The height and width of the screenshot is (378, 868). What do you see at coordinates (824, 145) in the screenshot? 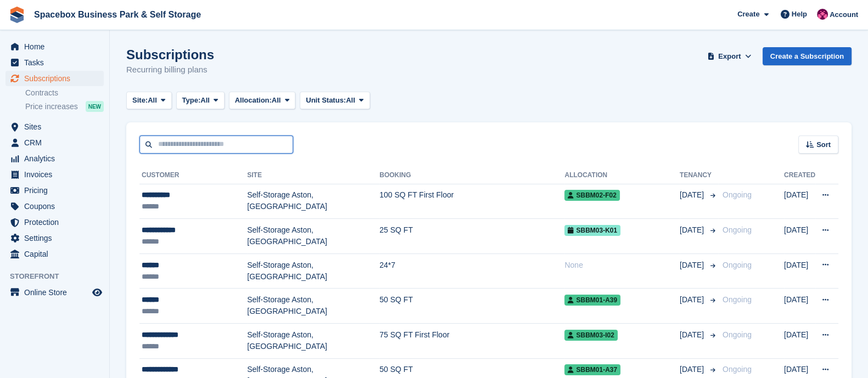
I see `span: Sort` at bounding box center [824, 145].